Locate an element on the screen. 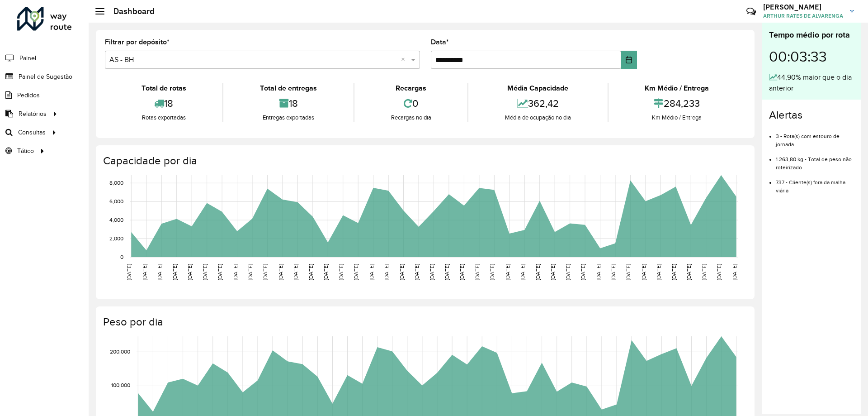 The height and width of the screenshot is (416, 868). div: 00:03:33 is located at coordinates (811, 57).